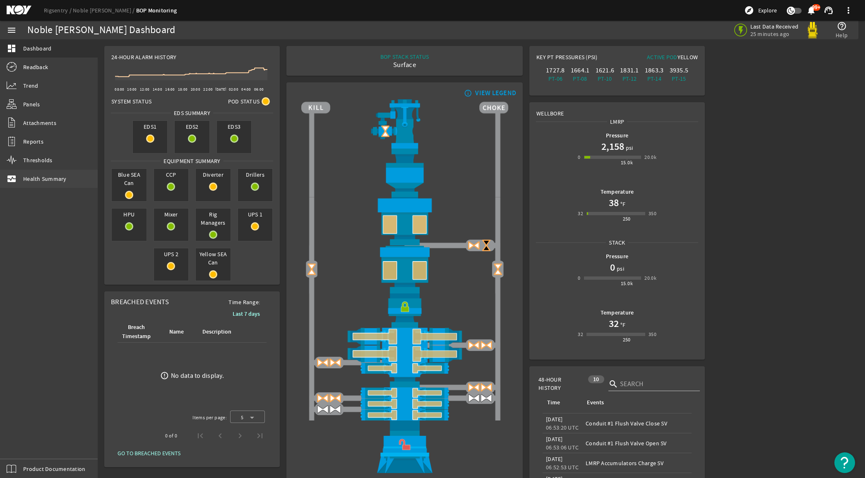  I want to click on span: UPS 2, so click(171, 254).